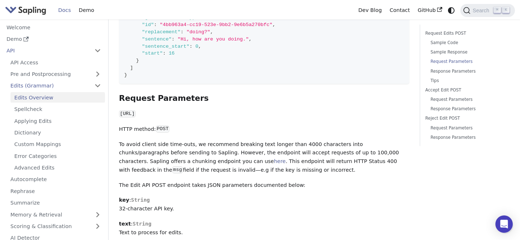  What do you see at coordinates (370, 10) in the screenshot?
I see `a: Dev Blog` at bounding box center [370, 10].